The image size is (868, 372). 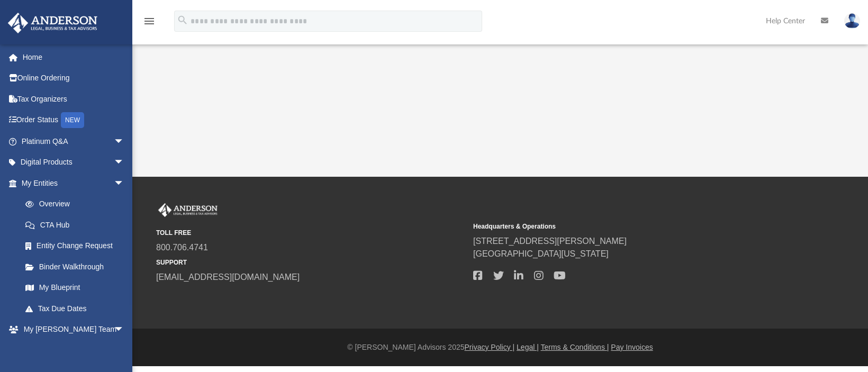 What do you see at coordinates (74, 79) in the screenshot?
I see `a: Online Ordering` at bounding box center [74, 79].